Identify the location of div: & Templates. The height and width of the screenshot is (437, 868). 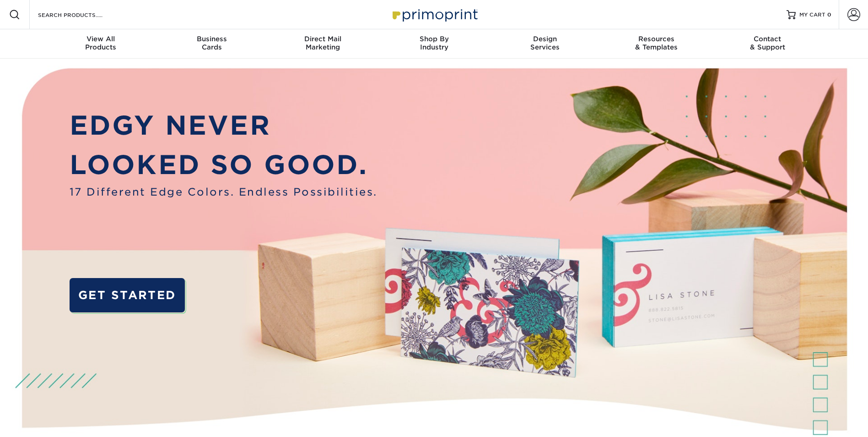
(656, 43).